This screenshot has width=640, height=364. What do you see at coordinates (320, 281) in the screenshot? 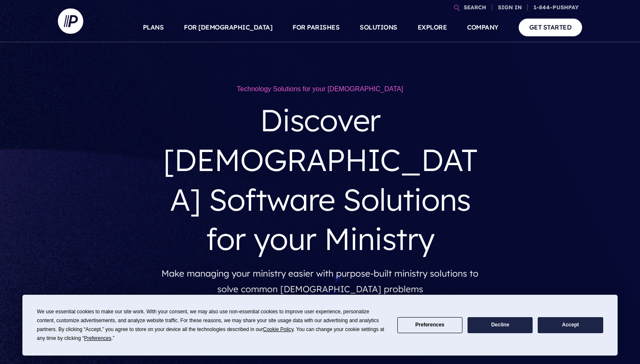
I see `p: Make managing your ministry easier with purpose-built ministry solutions to solve common [DEMOGRA...` at bounding box center [320, 281].